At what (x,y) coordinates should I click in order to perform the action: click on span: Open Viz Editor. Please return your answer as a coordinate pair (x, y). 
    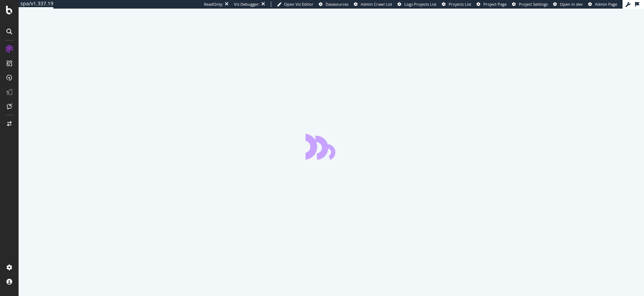
    Looking at the image, I should click on (299, 4).